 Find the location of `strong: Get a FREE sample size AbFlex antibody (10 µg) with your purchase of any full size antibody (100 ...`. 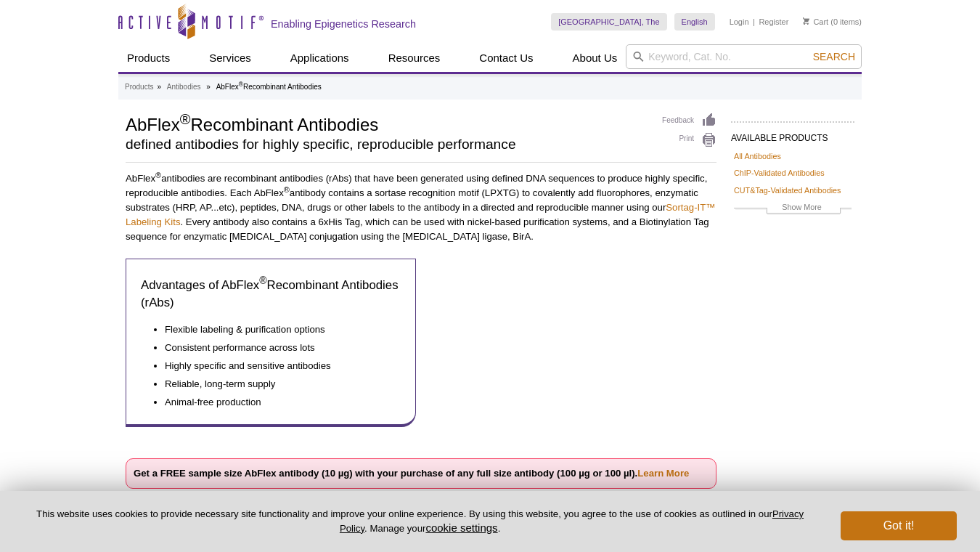

strong: Get a FREE sample size AbFlex antibody (10 µg) with your purchase of any full size antibody (100 ... is located at coordinates (411, 473).